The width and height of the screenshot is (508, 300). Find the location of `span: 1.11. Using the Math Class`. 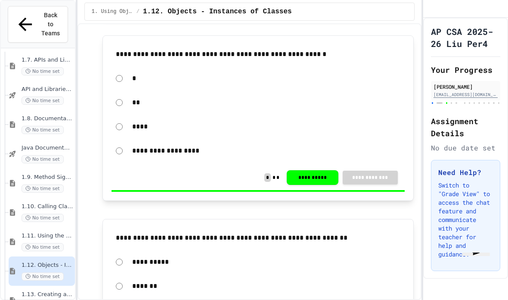

span: 1.11. Using the Math Class is located at coordinates (47, 235).